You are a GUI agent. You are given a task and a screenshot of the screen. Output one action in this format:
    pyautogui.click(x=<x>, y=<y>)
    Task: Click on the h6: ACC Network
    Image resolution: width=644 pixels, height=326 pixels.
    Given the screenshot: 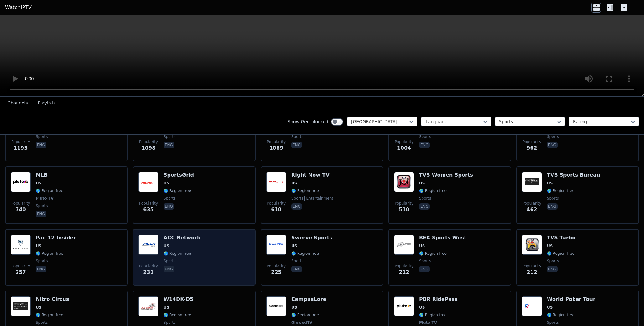 What is the action you would take?
    pyautogui.click(x=182, y=238)
    